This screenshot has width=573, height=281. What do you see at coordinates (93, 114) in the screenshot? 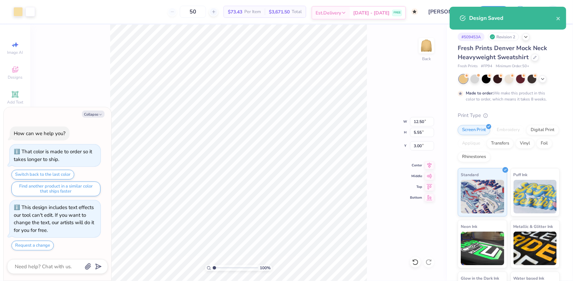
I see `button: Collapse` at bounding box center [93, 114].